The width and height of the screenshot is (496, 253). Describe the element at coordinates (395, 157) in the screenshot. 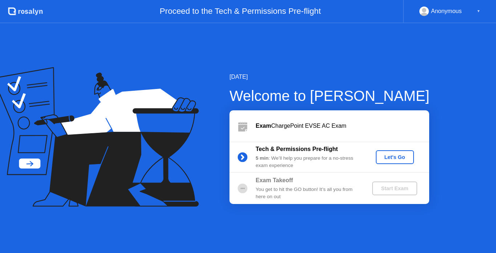

I see `div: Let's Go` at that location.